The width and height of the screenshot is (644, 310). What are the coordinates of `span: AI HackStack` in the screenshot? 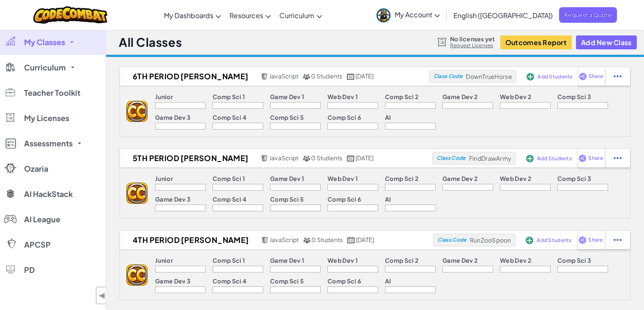 It's located at (49, 194).